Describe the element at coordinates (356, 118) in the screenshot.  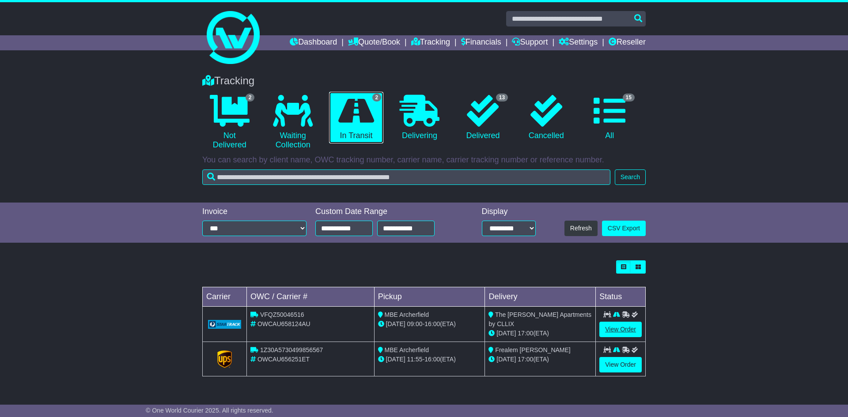
I see `a: 2 In Transit` at that location.